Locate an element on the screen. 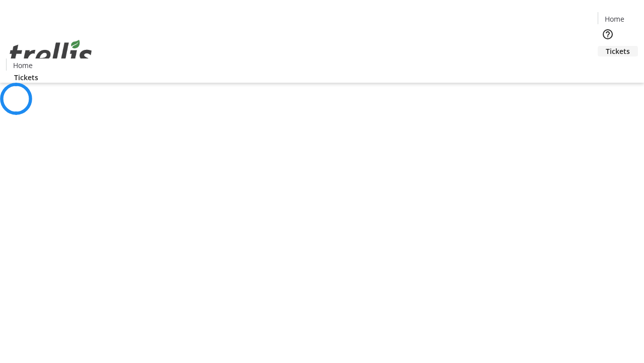  img: Orient E2E Organization RuQtqgjfIa's Logo is located at coordinates (51, 54).